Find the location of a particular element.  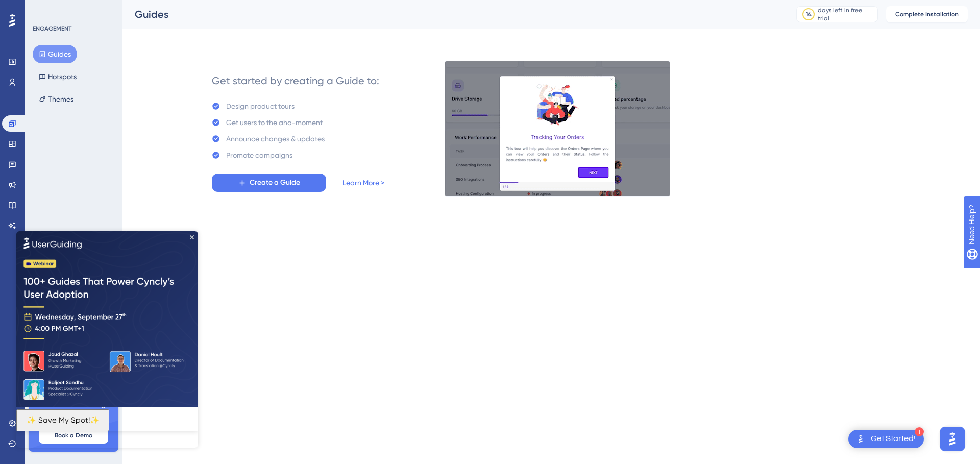

div: Get started by creating a Guide to: is located at coordinates (296, 80).